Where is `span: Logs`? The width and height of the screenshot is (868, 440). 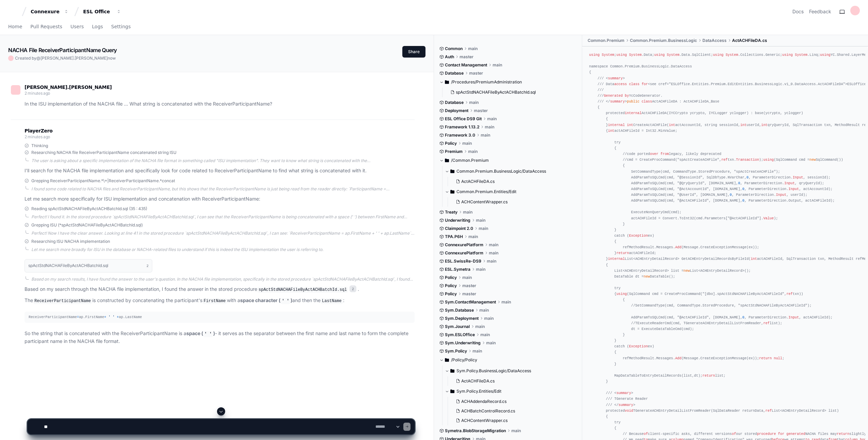 span: Logs is located at coordinates (98, 27).